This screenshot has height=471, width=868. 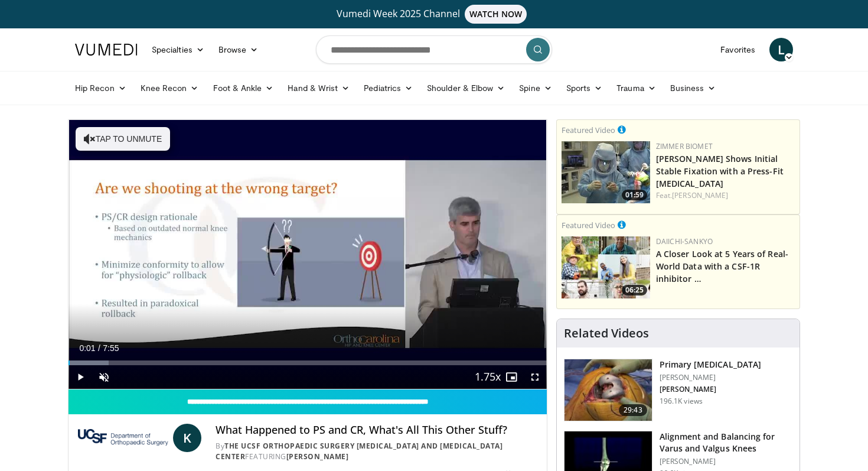 What do you see at coordinates (781, 50) in the screenshot?
I see `a: L` at bounding box center [781, 50].